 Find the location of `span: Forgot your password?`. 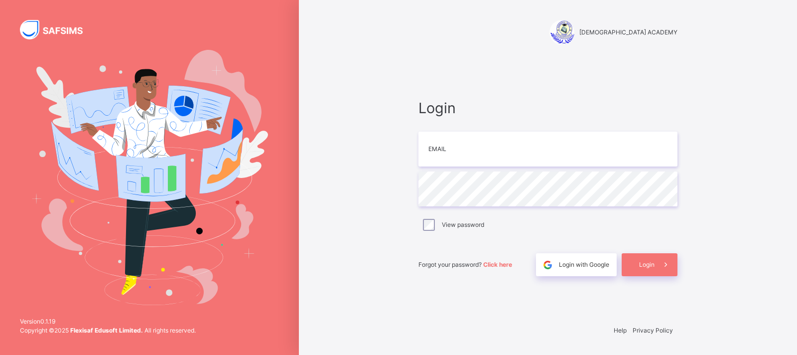

span: Forgot your password? is located at coordinates (465, 264).